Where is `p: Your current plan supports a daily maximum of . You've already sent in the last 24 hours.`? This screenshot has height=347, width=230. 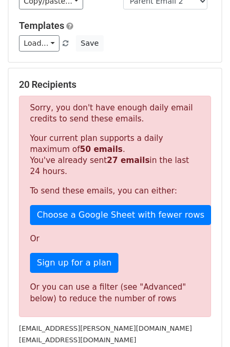
p: Your current plan supports a daily maximum of . You've already sent in the last 24 hours. is located at coordinates (115, 155).